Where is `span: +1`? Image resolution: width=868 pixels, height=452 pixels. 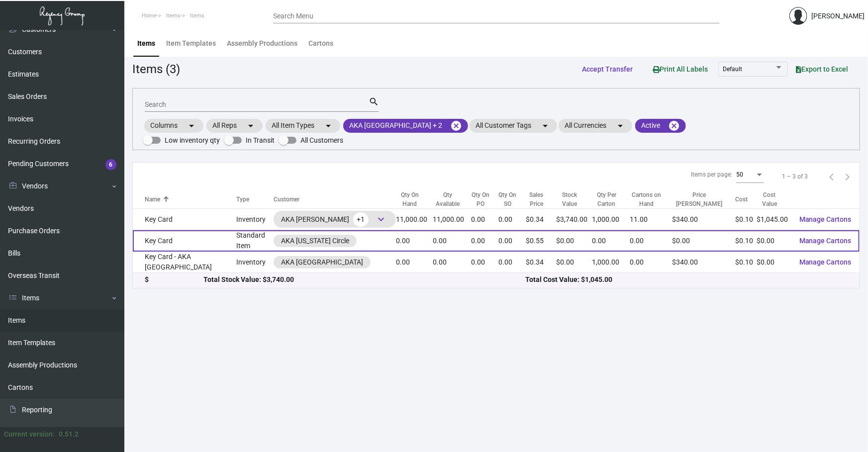 span: +1 is located at coordinates (361, 219).